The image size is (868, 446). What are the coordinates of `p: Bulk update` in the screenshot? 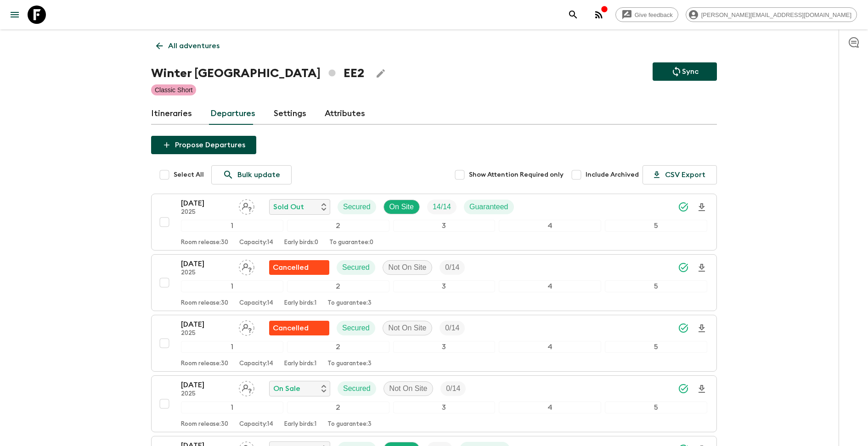 It's located at (259, 175).